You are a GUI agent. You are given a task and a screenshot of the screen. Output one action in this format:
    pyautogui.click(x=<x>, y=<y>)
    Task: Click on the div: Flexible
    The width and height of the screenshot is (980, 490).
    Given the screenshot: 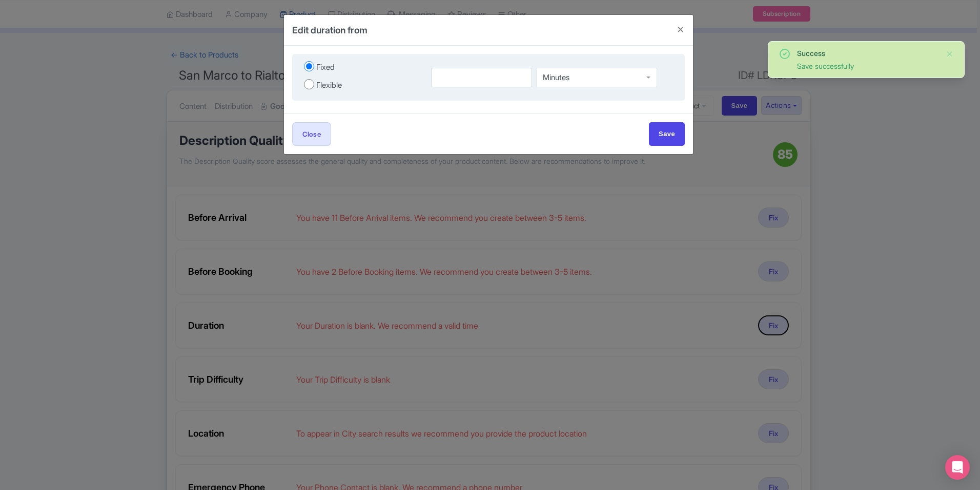 What is the action you would take?
    pyautogui.click(x=329, y=85)
    